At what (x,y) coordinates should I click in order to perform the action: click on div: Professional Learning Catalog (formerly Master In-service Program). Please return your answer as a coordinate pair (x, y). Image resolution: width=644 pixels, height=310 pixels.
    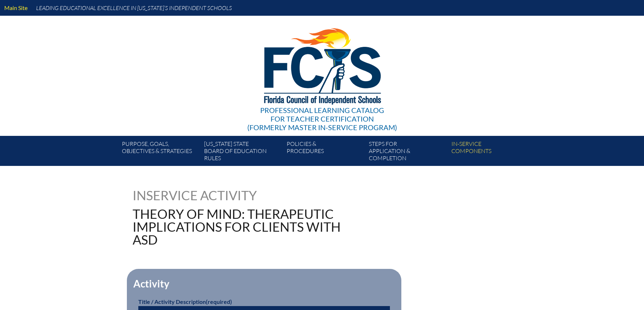
    Looking at the image, I should click on (322, 119).